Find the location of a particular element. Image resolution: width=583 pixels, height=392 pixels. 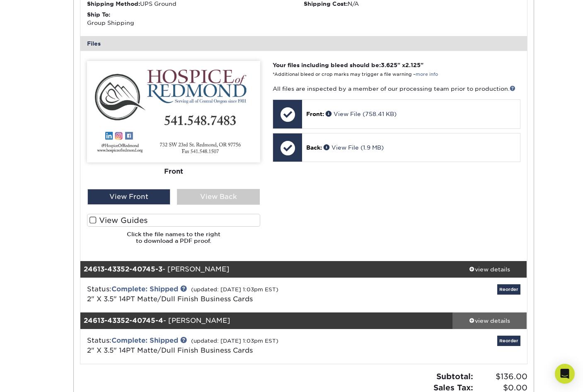

strong: 24613-43352-40745-3 is located at coordinates (123, 268).